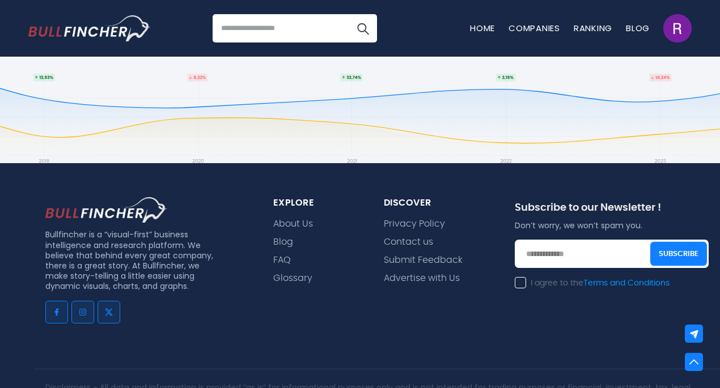  What do you see at coordinates (292, 278) in the screenshot?
I see `a: Glossary` at bounding box center [292, 278].